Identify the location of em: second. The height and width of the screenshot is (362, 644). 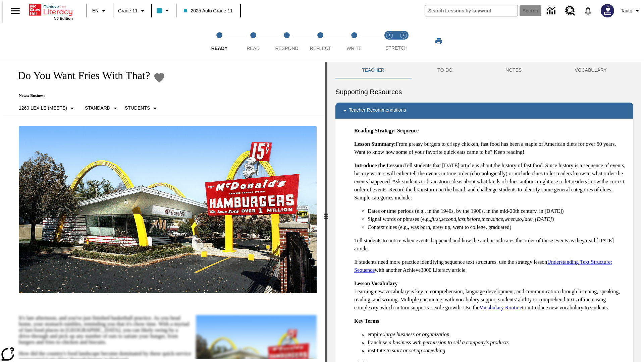
(449, 219).